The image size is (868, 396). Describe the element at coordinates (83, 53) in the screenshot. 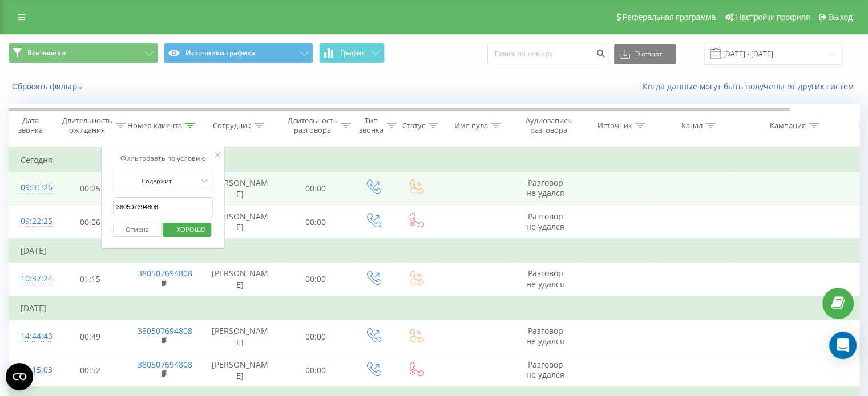

I see `button: Все звонки` at that location.